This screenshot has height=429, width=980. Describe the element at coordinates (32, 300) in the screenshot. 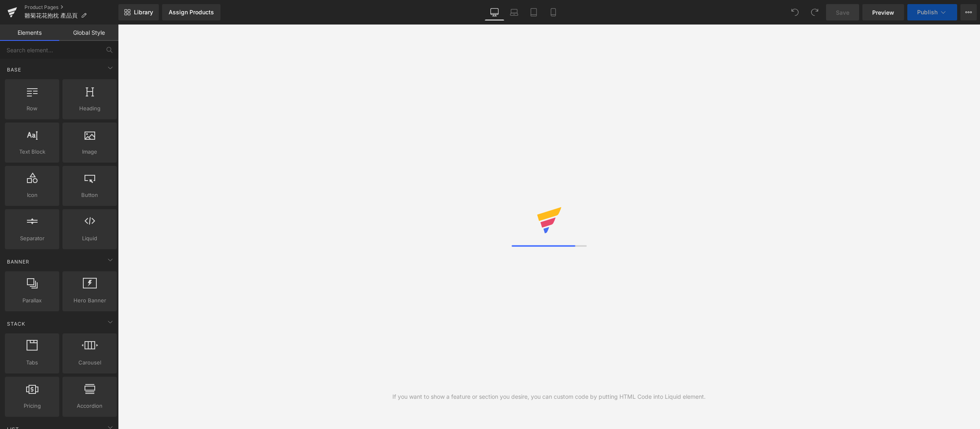

I see `span: Parallax` at that location.